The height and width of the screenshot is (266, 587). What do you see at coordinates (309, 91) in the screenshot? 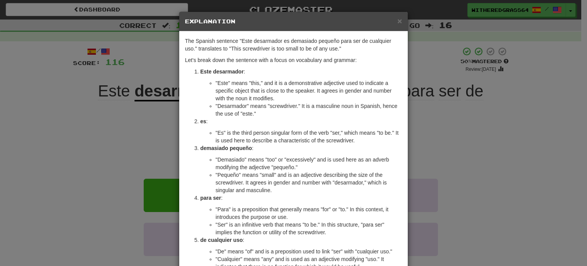
I see `li: "Este" means "this," and it is a demonstrative adjective used to indicate a specific object that ...` at bounding box center [309, 91].